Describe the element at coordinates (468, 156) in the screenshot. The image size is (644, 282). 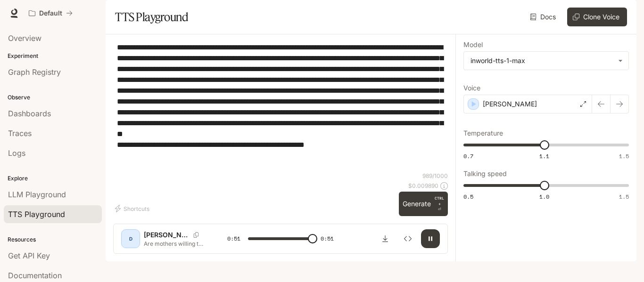
I see `span: 0.7` at that location.